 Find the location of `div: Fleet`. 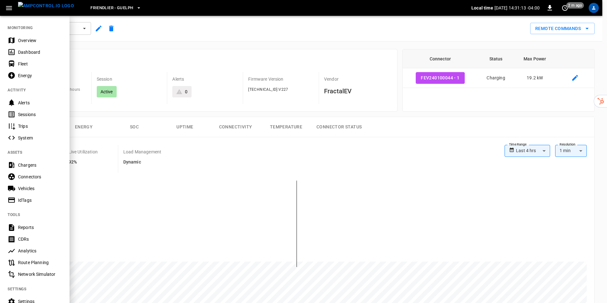

div: Fleet is located at coordinates (40, 64).